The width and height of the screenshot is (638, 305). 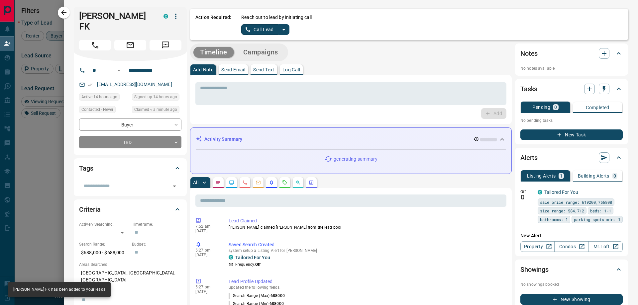 What do you see at coordinates (572, 285) in the screenshot?
I see `p: No showings booked` at bounding box center [572, 285].